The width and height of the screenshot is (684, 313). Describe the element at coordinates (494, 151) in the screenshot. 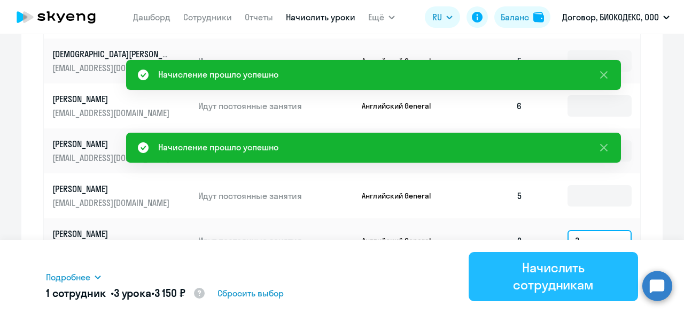

I see `td: 10` at that location.